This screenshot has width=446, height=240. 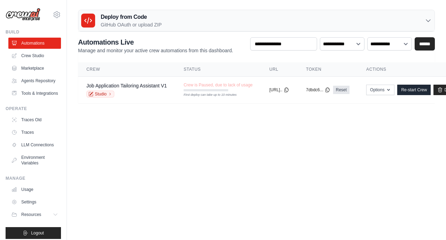 What do you see at coordinates (23, 15) in the screenshot?
I see `img: Logo` at bounding box center [23, 15].